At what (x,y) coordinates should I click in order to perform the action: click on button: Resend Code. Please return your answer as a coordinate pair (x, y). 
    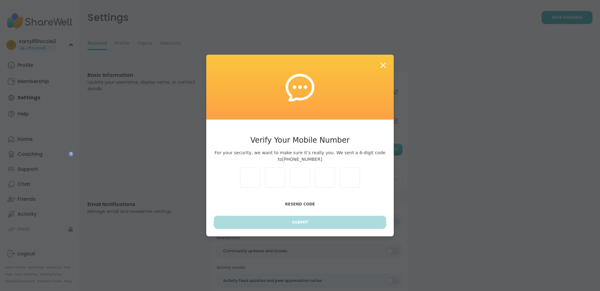
    Looking at the image, I should click on (300, 204).